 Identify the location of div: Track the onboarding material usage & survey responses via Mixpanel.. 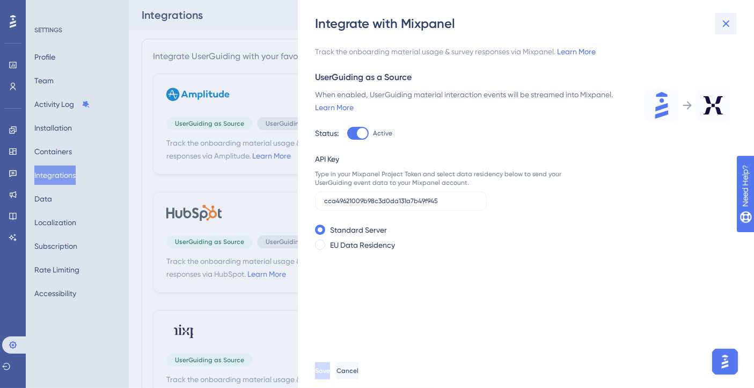
(523, 52).